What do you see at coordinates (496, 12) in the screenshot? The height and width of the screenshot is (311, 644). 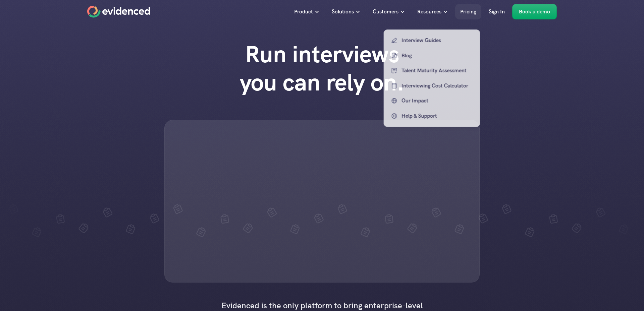 I see `a: Sign In` at bounding box center [496, 12].